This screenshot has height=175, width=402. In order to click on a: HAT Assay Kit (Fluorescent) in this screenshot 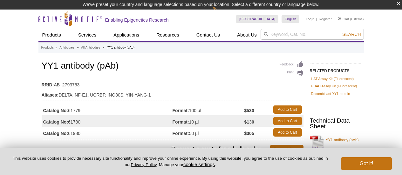, I will do `click(332, 79)`.